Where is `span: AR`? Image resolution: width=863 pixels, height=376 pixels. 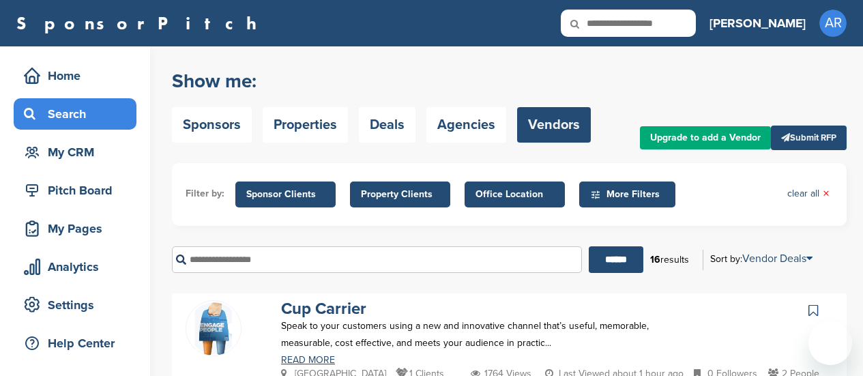
span: AR is located at coordinates (833, 23).